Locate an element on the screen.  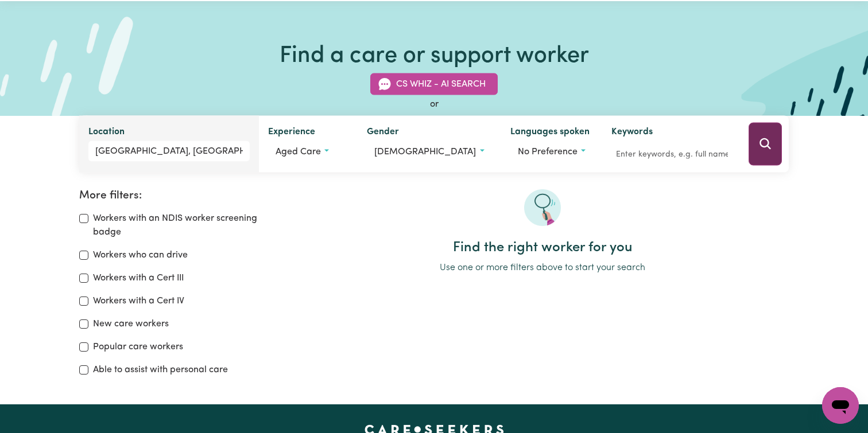
p: Use one or more filters above to start your search is located at coordinates (542, 268).